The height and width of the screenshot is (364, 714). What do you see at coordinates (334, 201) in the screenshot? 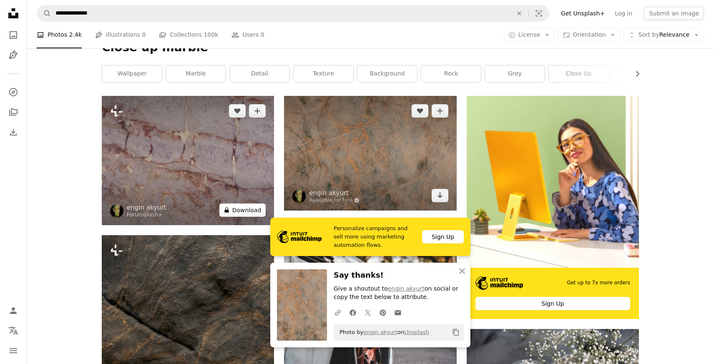
I see `a: Available for hire` at bounding box center [334, 201].